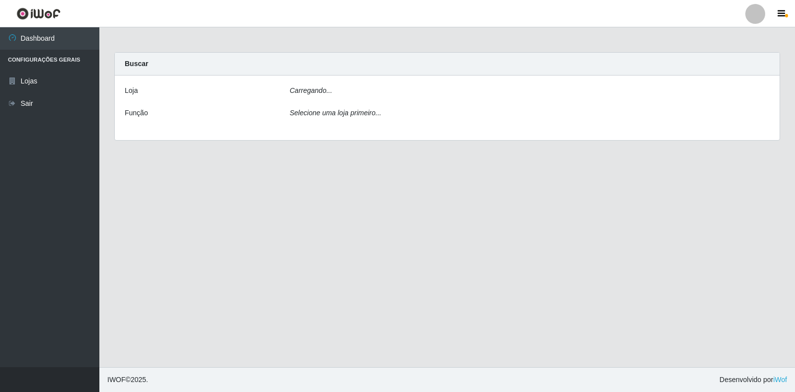 The image size is (795, 392). What do you see at coordinates (311, 90) in the screenshot?
I see `i: Carregando...` at bounding box center [311, 90].